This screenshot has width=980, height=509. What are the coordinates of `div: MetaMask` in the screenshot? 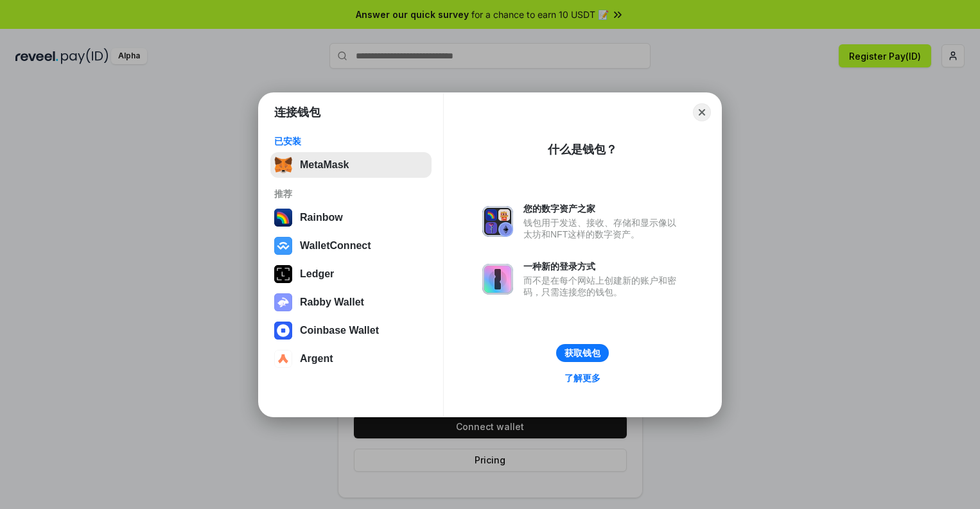 It's located at (324, 165).